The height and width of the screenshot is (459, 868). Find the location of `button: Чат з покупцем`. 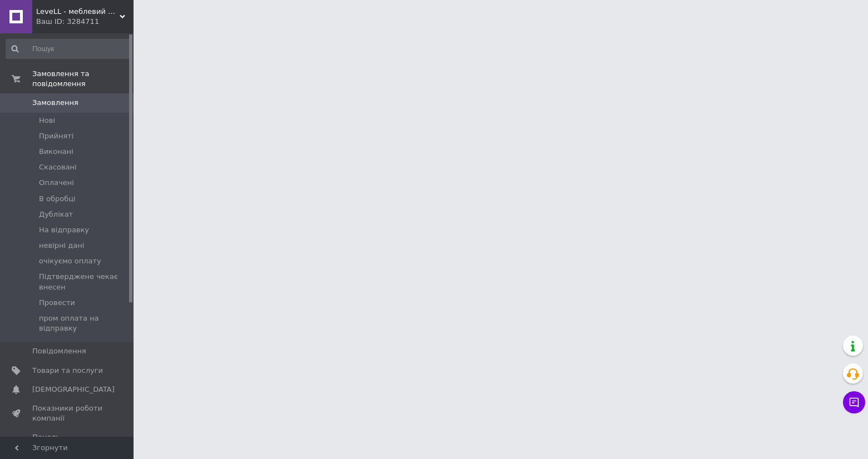

button: Чат з покупцем is located at coordinates (854, 402).